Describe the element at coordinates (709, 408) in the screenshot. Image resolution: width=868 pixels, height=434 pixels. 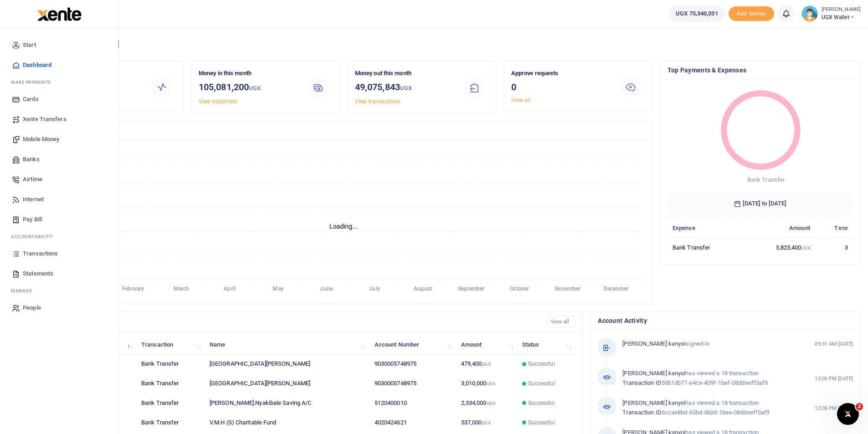
I see `p: has viewed a 18 transaction 6ccae8bd-63bd-4b0d-1bee-08ddeeff5af9` at that location.